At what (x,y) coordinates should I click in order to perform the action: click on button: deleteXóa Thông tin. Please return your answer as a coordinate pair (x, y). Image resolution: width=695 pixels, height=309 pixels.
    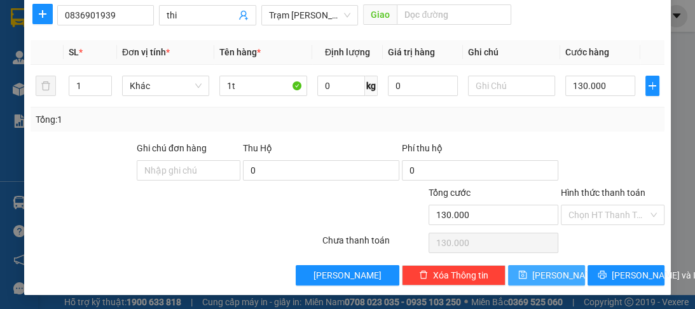
    Looking at the image, I should click on (453, 275).